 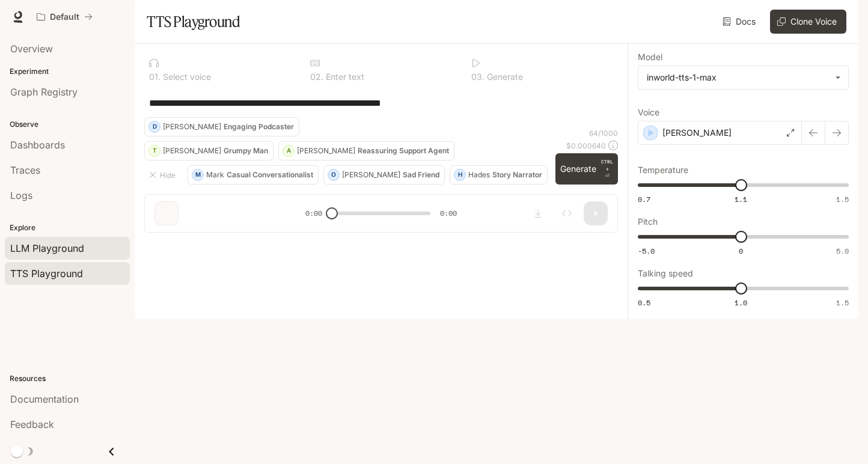 What do you see at coordinates (317, 77) in the screenshot?
I see `p: 0 2 .` at bounding box center [317, 77].